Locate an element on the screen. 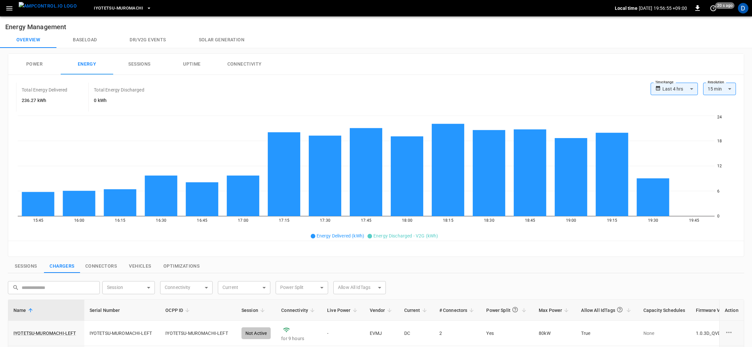 This screenshot has width=752, height=347. tspan: 17:15 is located at coordinates (284, 220).